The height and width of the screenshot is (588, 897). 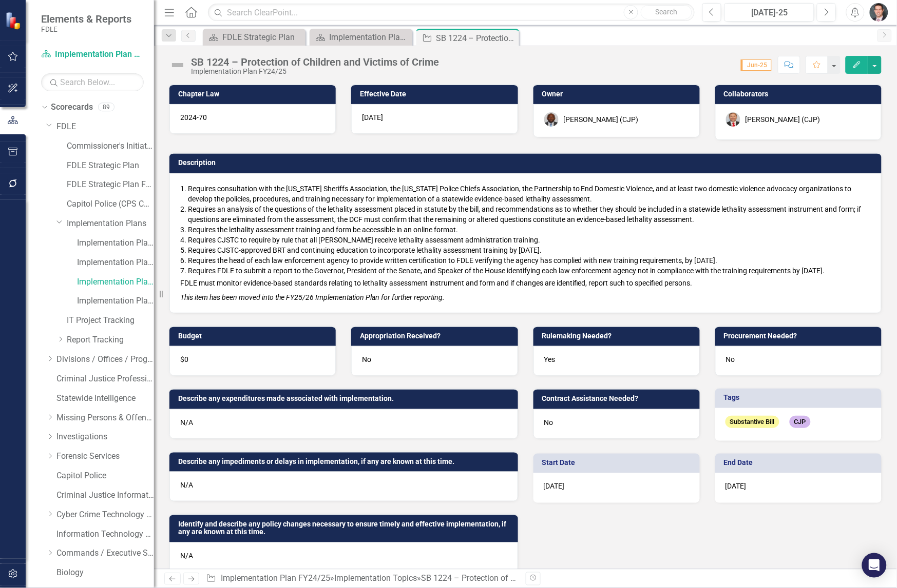 What do you see at coordinates (110, 185) in the screenshot?
I see `a: FDLE Strategic Plan FY 25/26` at bounding box center [110, 185].